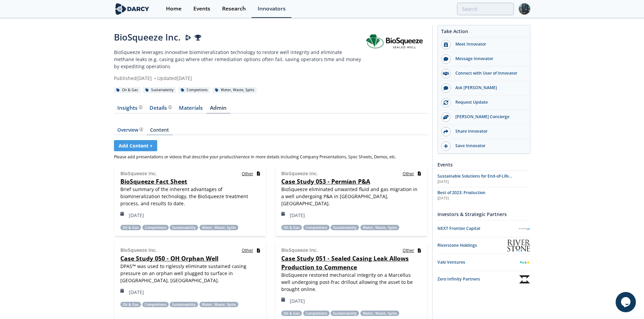 The height and width of the screenshot is (319, 644). I want to click on button: Save Innovator, so click(484, 146).